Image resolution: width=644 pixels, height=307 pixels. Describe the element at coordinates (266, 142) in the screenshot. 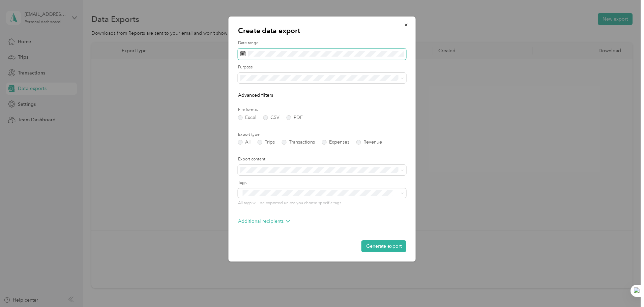

I see `label: Trips` at that location.